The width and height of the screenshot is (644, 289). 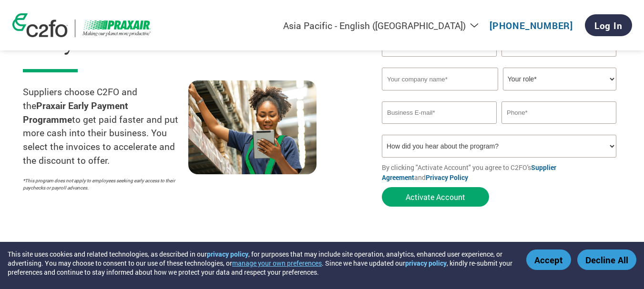 I want to click on img: c2fo logo, so click(x=40, y=25).